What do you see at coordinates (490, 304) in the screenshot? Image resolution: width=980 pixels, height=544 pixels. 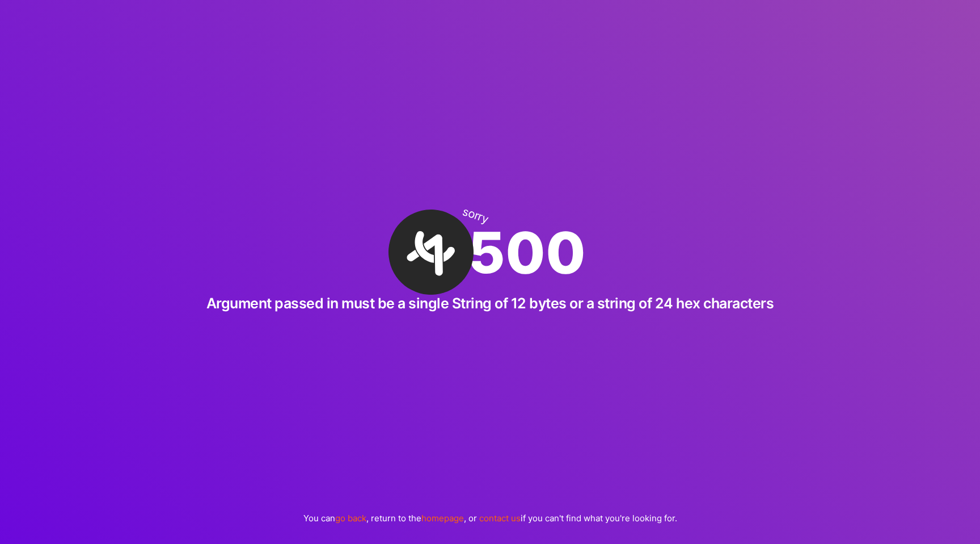 I see `h2: Argument passed in must be a single String of 12 bytes or a string of 24 hex characters` at bounding box center [490, 304].